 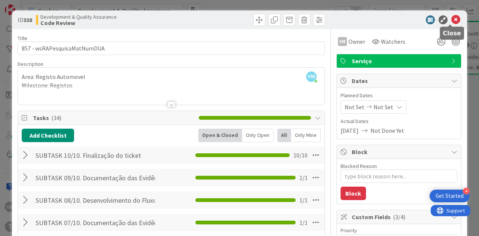 I want to click on b: Code Review, so click(x=79, y=23).